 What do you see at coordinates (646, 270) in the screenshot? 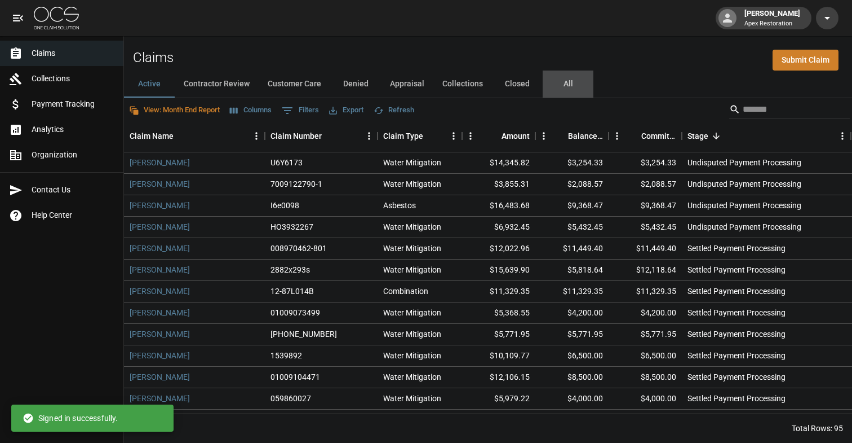
I see `div: $12,118.64` at bounding box center [646, 270].